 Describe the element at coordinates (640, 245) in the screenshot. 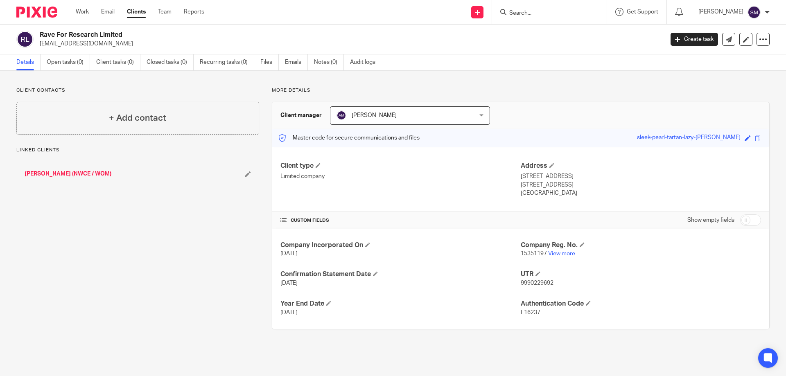

I see `h4: Company Reg. No.` at that location.